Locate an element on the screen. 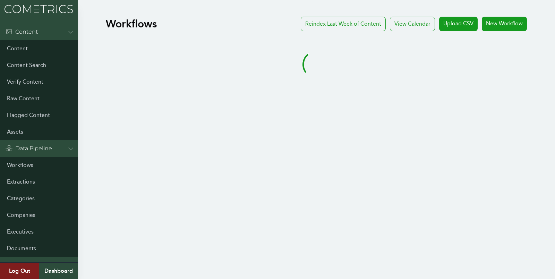  a: Upload CSV is located at coordinates (458, 24).